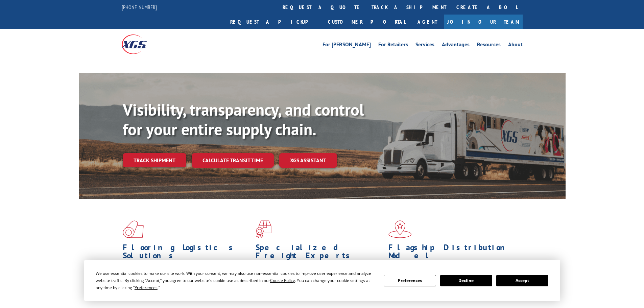 The height and width of the screenshot is (308, 644). I want to click on a: Agent, so click(427, 22).